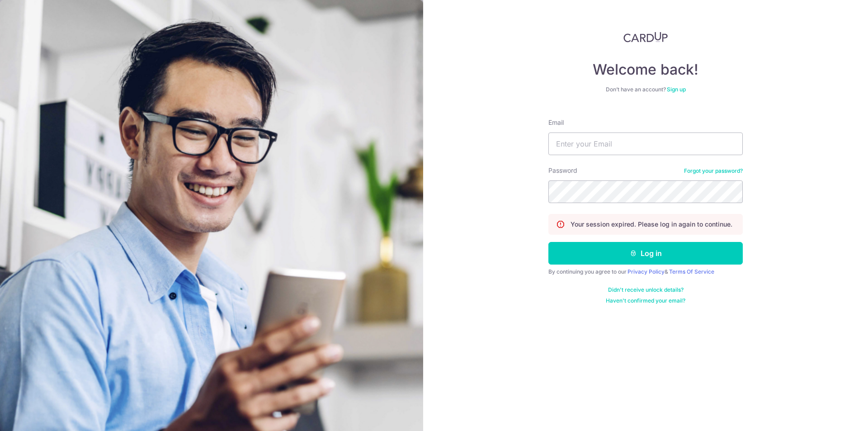 The width and height of the screenshot is (868, 431). Describe the element at coordinates (713, 171) in the screenshot. I see `a: Forgot your password?` at that location.